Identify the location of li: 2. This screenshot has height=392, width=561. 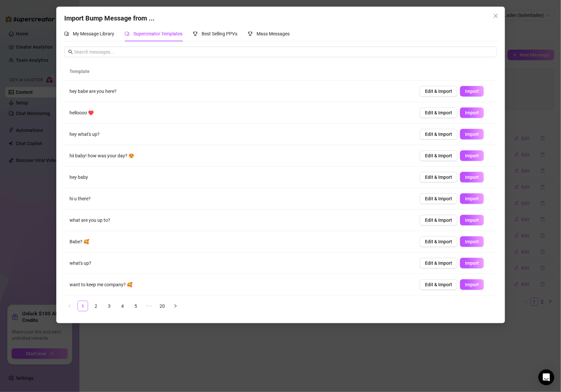
(96, 306).